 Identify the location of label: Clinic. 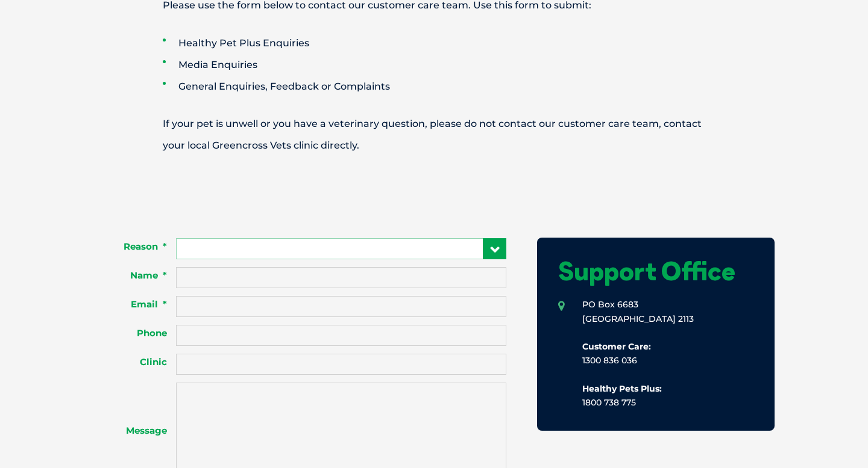
(134, 362).